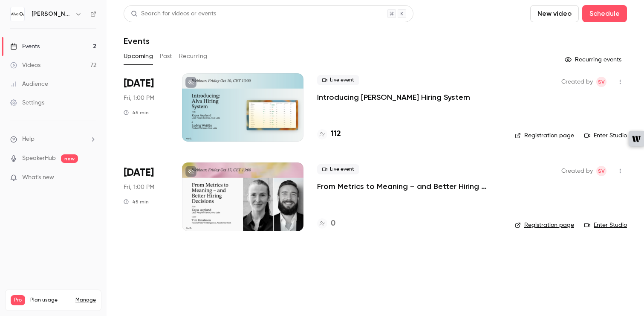 The width and height of the screenshot is (644, 316). What do you see at coordinates (174, 14) in the screenshot?
I see `div: Search for videos or events` at bounding box center [174, 14].